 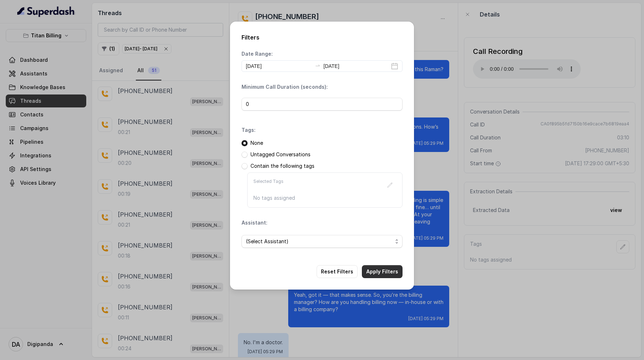 I want to click on button: (Select Assistant), so click(x=322, y=241).